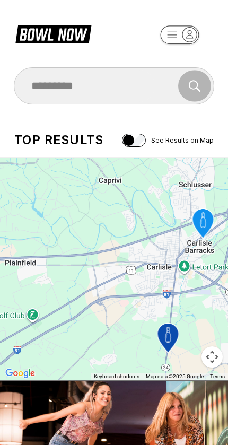 This screenshot has height=445, width=228. I want to click on gmp-advanced-marker: Midway Bowling - Carlisle, so click(168, 339).